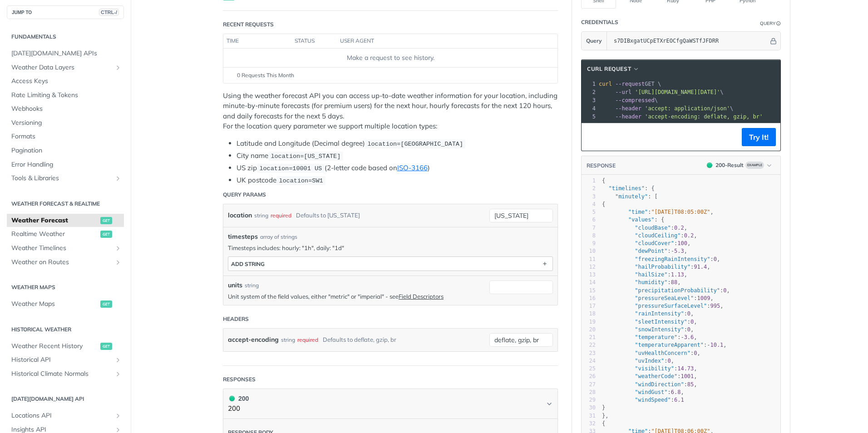 The image size is (868, 433). I want to click on span: 200, so click(232, 398).